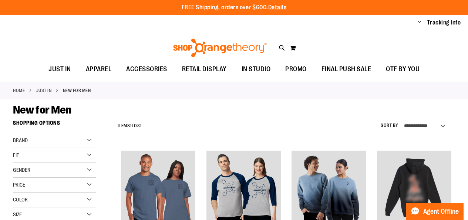  I want to click on a: PROMO, so click(296, 69).